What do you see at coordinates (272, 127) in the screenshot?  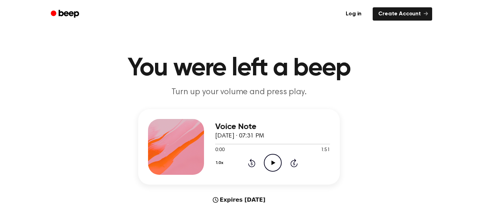 I see `h3: Voice Note` at bounding box center [272, 127].